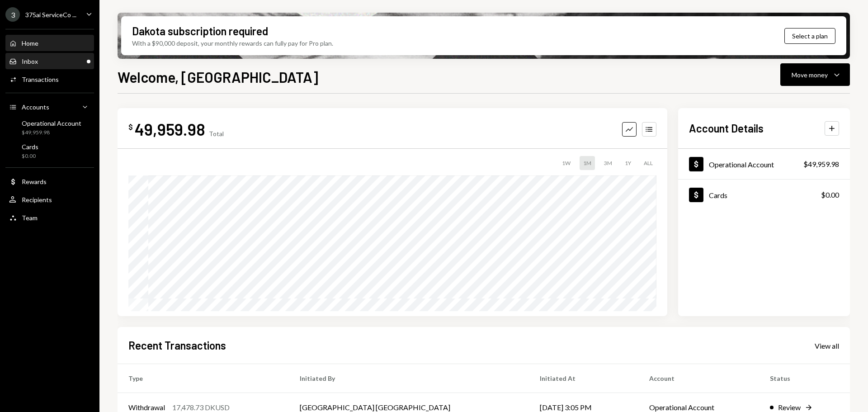  I want to click on th: Account, so click(699, 378).